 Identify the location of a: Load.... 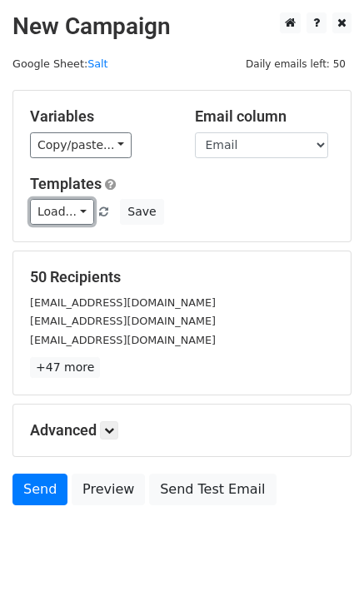
(61, 211).